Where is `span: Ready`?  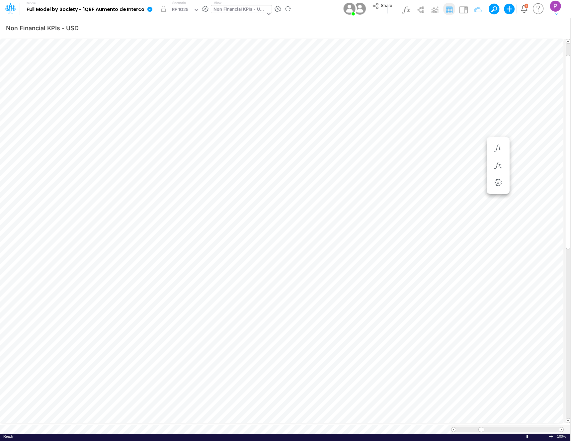
span: Ready is located at coordinates (8, 436).